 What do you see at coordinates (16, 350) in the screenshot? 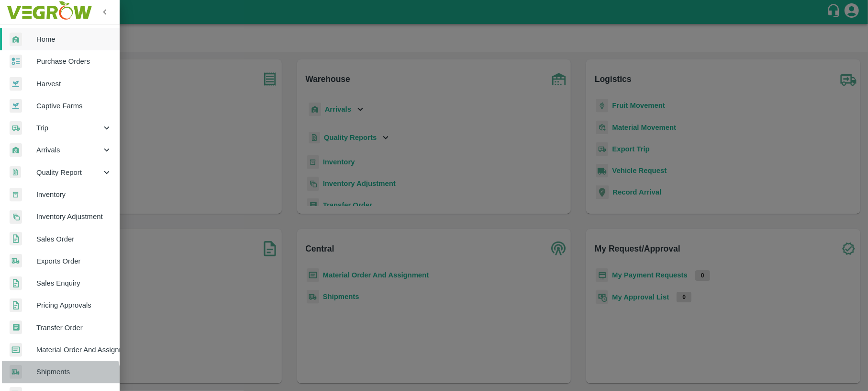
I see `img: centralMaterial` at bounding box center [16, 350].